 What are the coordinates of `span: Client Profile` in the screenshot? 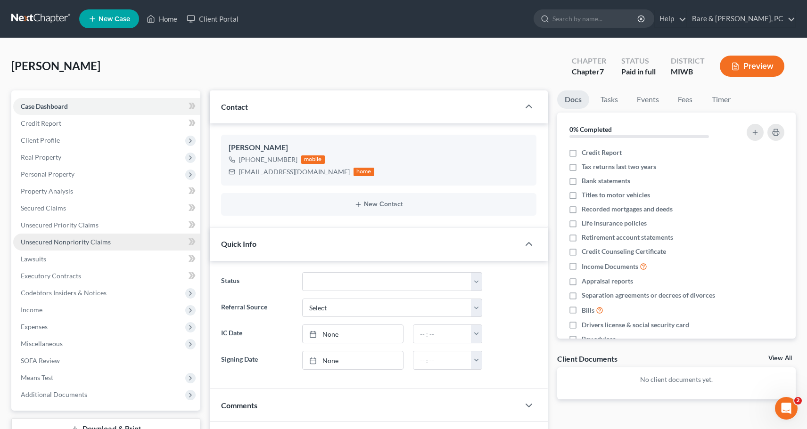 It's located at (40, 140).